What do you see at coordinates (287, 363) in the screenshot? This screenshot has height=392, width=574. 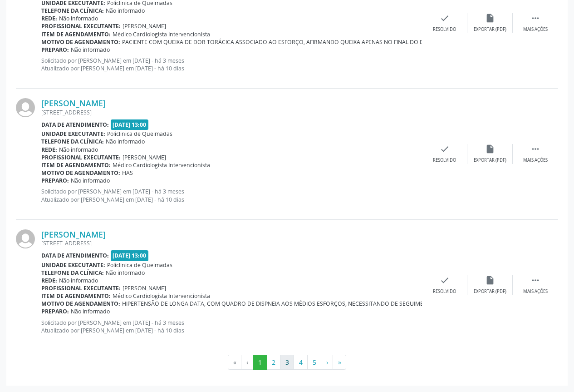 I see `button: Go to page 3` at bounding box center [287, 363].